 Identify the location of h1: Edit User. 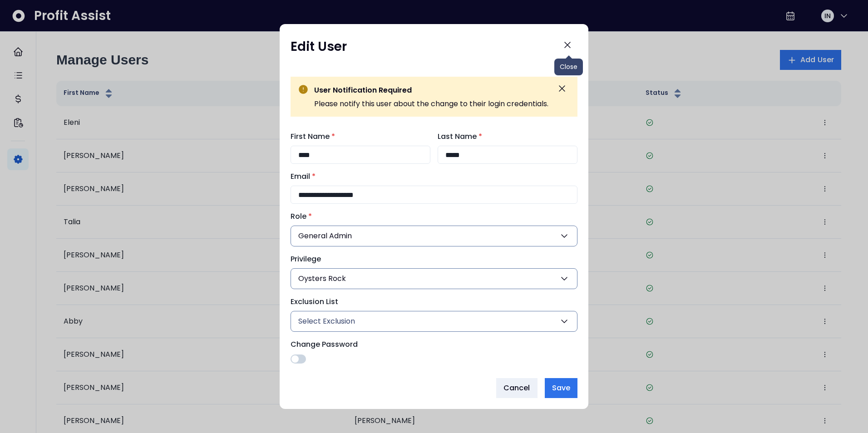
(319, 46).